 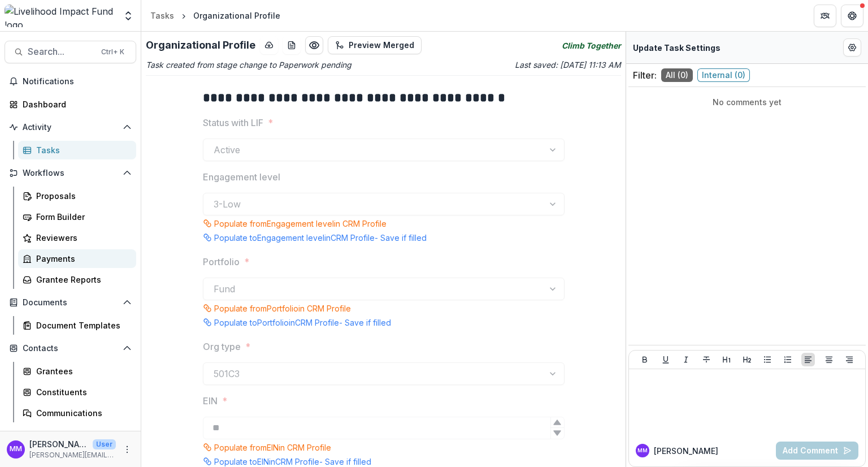 I want to click on p: Update Task Settings, so click(x=676, y=47).